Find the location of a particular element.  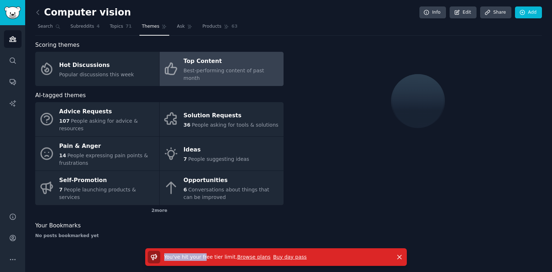

span: Scoring themes is located at coordinates (57, 45).